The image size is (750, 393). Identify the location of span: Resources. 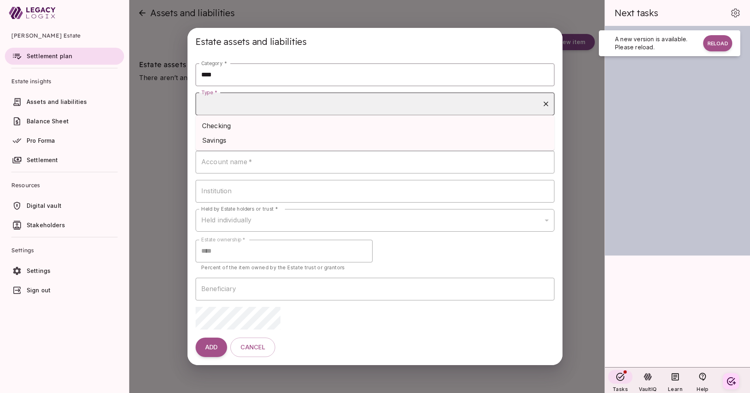
(64, 185).